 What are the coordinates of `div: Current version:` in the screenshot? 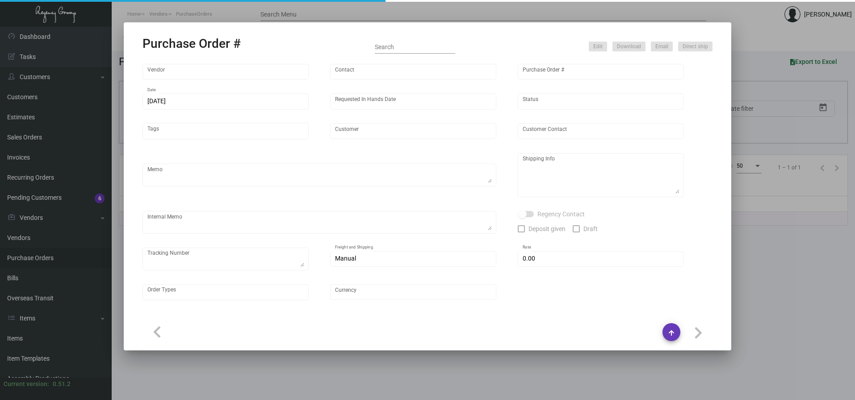 It's located at (26, 384).